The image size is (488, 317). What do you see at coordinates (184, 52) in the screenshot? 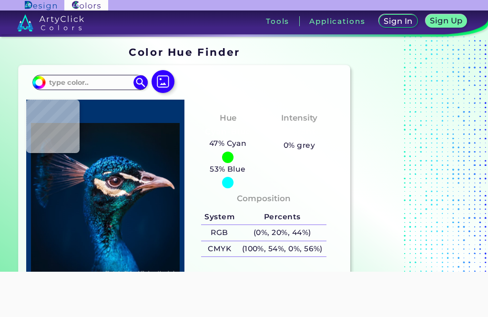
I see `h1: Color Hue Finder` at bounding box center [184, 52].